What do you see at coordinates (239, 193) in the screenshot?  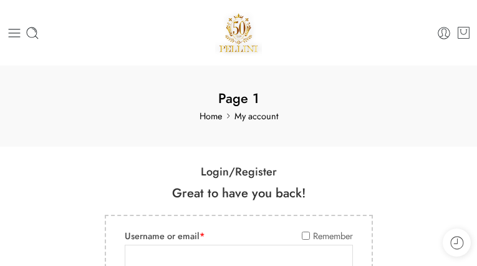 I see `span: Great to have you back!` at bounding box center [239, 193].